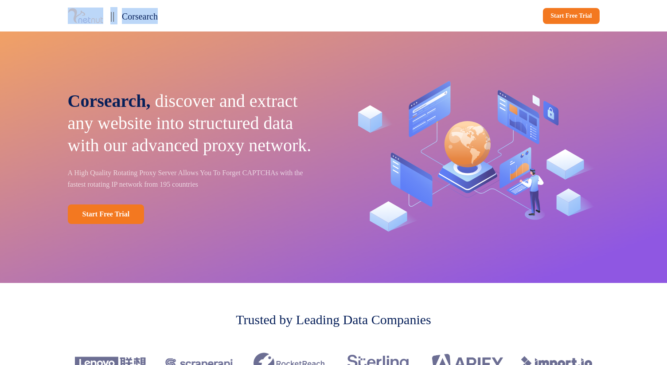  What do you see at coordinates (140, 16) in the screenshot?
I see `span: Corsearch` at bounding box center [140, 16].